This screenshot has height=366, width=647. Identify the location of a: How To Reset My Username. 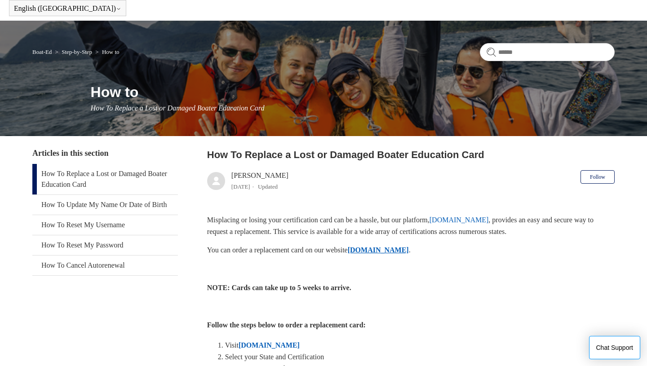
(105, 225).